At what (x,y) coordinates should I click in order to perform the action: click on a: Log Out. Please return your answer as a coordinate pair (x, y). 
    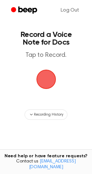
    Looking at the image, I should click on (69, 10).